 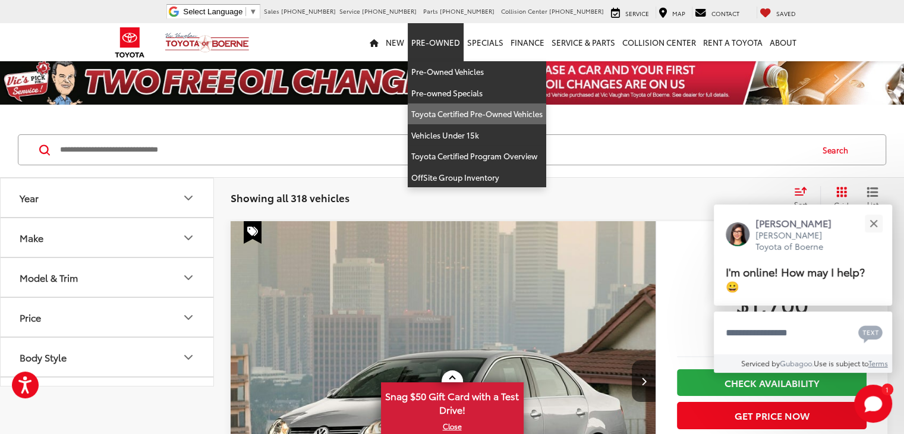 I want to click on a: Select Language​, so click(x=220, y=11).